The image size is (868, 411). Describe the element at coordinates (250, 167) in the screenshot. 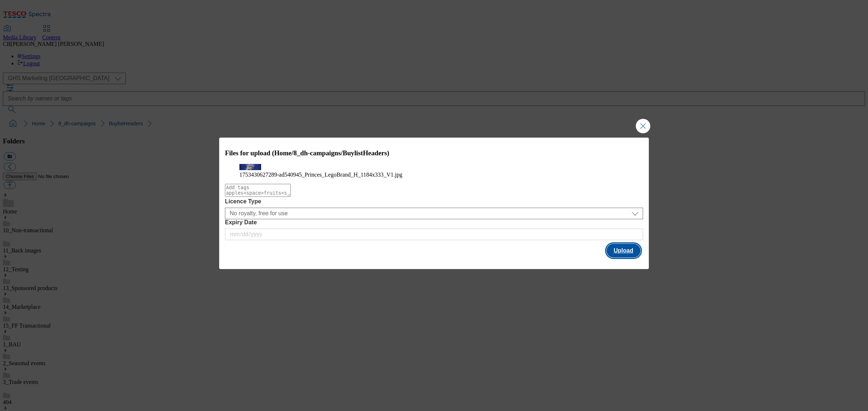

I see `img: preview` at that location.